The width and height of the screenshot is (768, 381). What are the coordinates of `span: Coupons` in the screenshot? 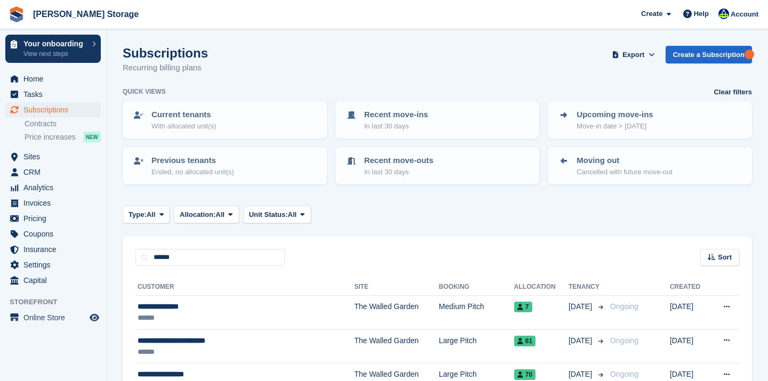 It's located at (55, 234).